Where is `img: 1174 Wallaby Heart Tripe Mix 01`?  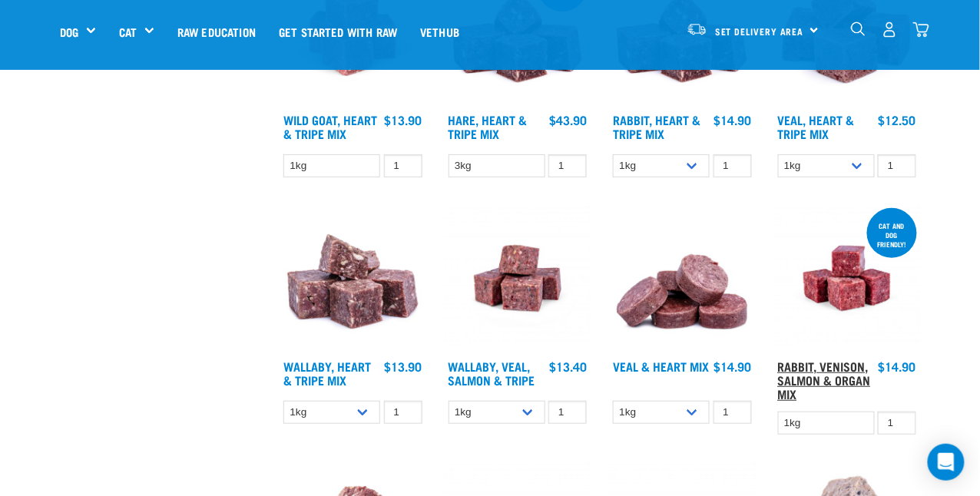 img: 1174 Wallaby Heart Tripe Mix 01 is located at coordinates (353, 278).